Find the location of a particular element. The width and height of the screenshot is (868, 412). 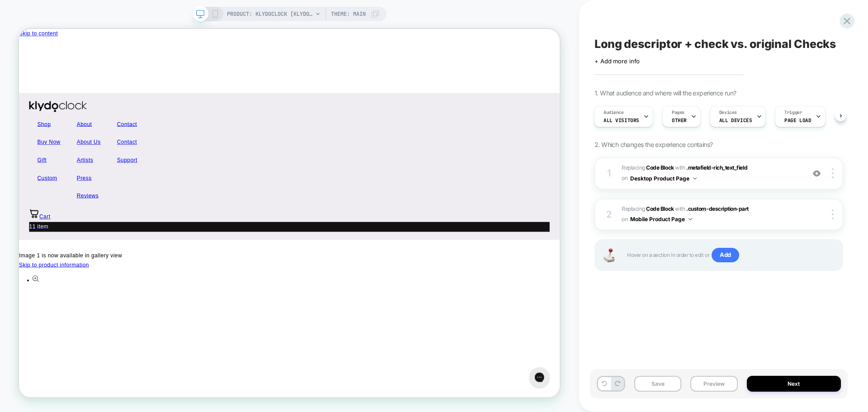

div: 1 is located at coordinates (609, 174).